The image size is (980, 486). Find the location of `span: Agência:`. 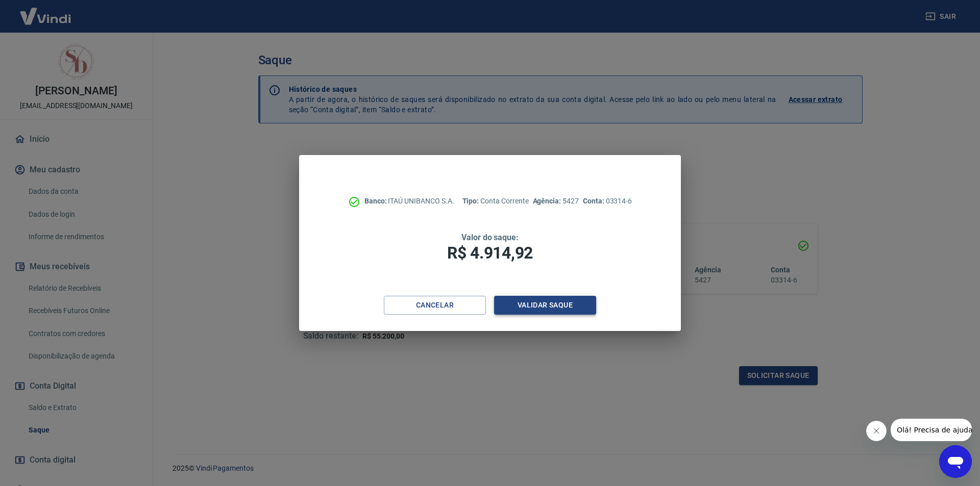

span: Agência: is located at coordinates (548, 201).